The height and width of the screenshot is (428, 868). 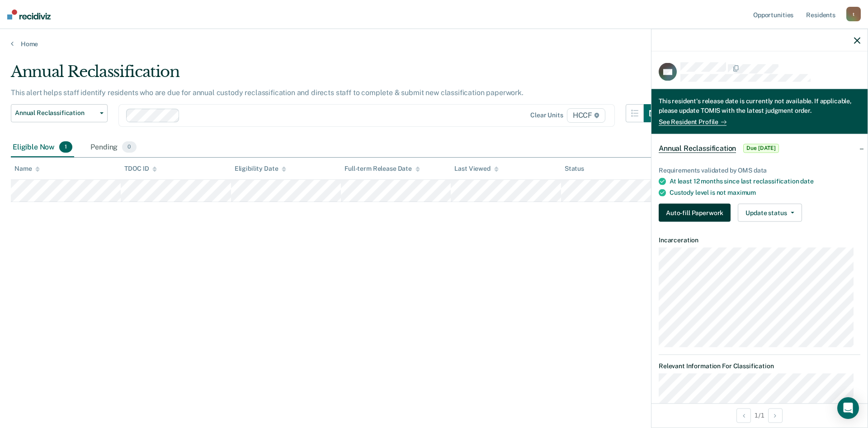 What do you see at coordinates (760, 106) in the screenshot?
I see `div: This resident's release date is currently not available. If applicable, please update TOMIS with ...` at bounding box center [760, 106].